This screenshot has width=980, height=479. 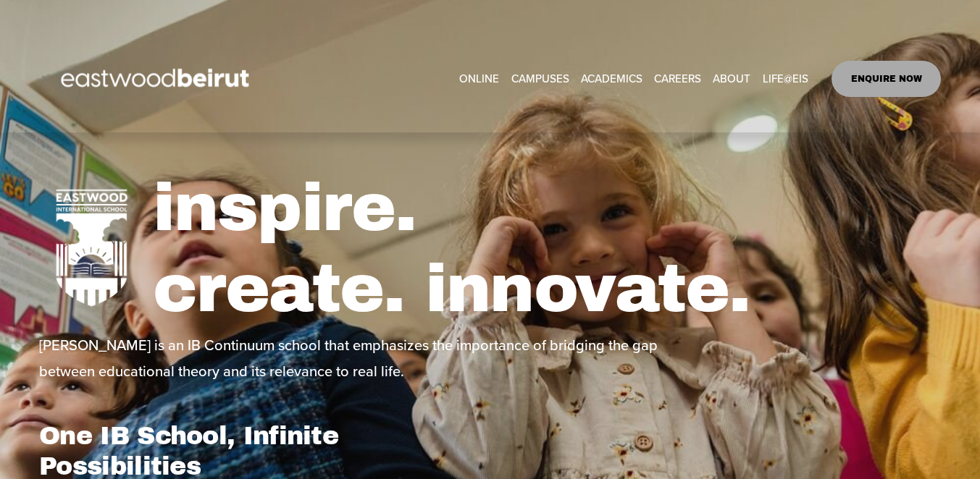 What do you see at coordinates (678, 78) in the screenshot?
I see `a: CAREERS` at bounding box center [678, 78].